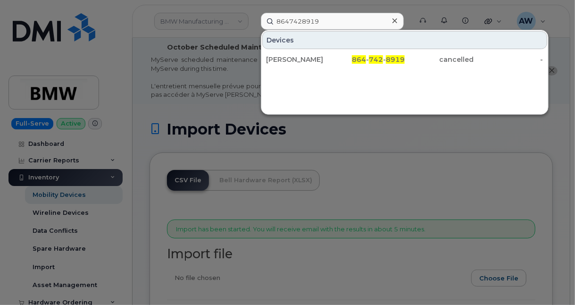  Describe the element at coordinates (439, 59) in the screenshot. I see `div: cancelled` at that location.